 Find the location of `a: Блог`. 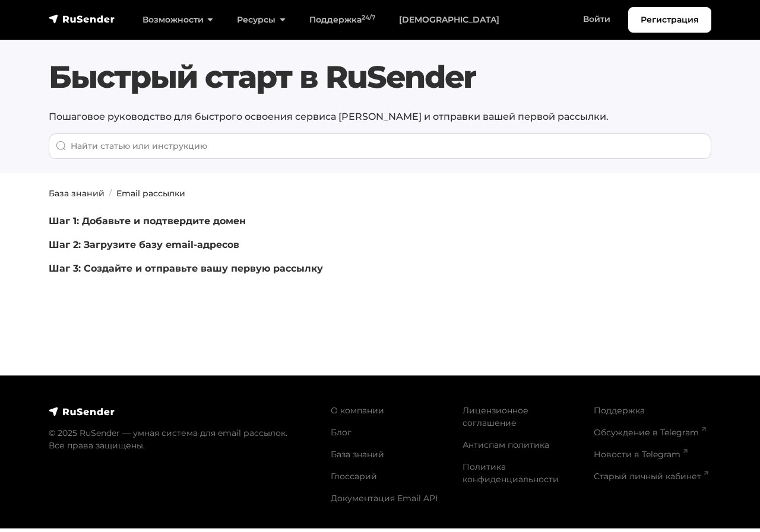

a: Блог is located at coordinates (341, 432).